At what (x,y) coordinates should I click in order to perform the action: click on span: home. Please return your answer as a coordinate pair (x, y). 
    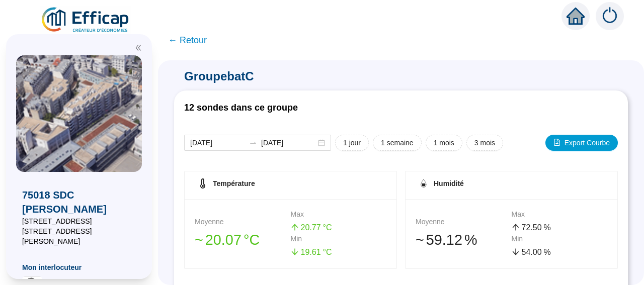
    Looking at the image, I should click on (576, 16).